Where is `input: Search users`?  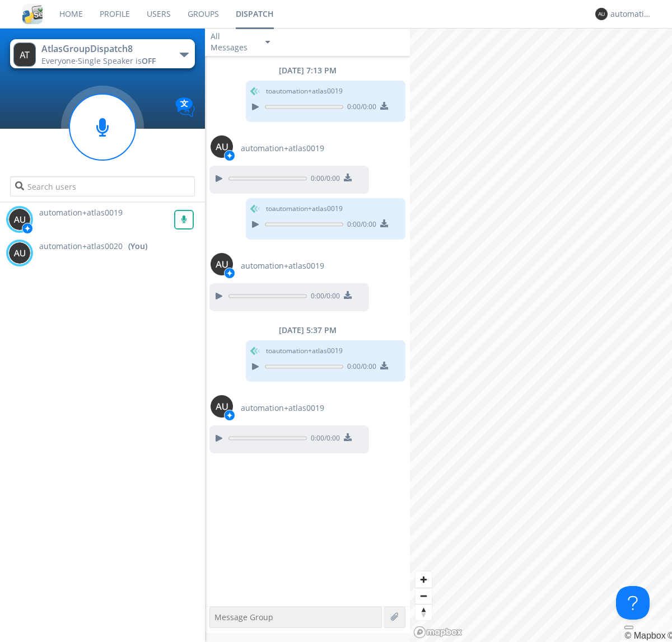
input: Search users is located at coordinates (102, 186).